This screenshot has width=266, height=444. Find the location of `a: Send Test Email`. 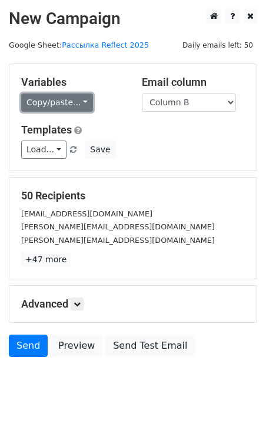

a: Send Test Email is located at coordinates (150, 346).